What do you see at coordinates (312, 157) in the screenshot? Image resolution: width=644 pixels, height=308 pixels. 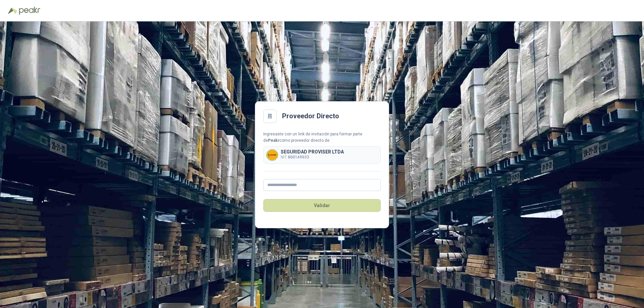 I see `p: NIT` at bounding box center [312, 157].